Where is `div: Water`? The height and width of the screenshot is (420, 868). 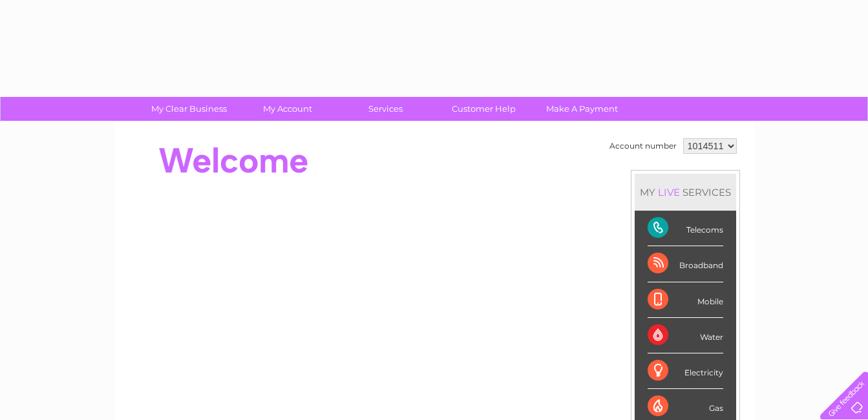 div: Water is located at coordinates (685, 335).